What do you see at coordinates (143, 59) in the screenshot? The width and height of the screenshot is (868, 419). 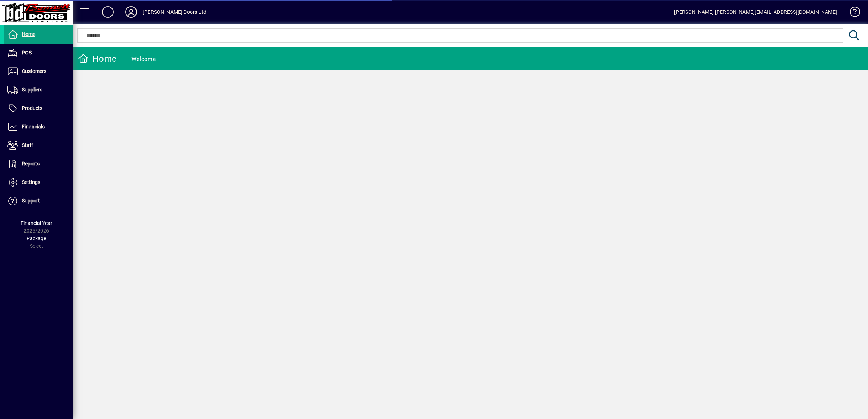 I see `div: Welcome` at bounding box center [143, 59].